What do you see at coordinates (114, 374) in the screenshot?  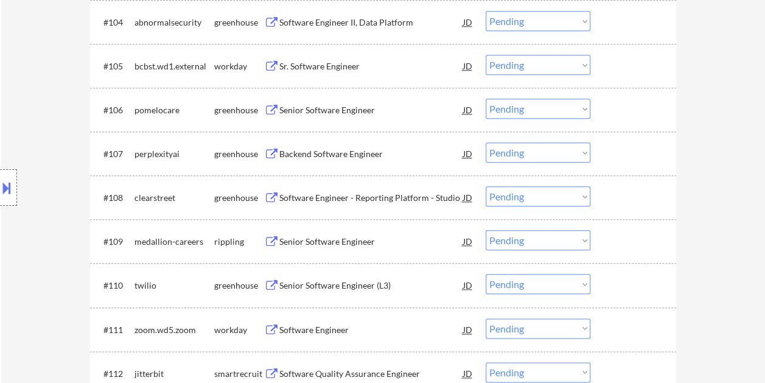 I see `div: #112` at bounding box center [114, 374].